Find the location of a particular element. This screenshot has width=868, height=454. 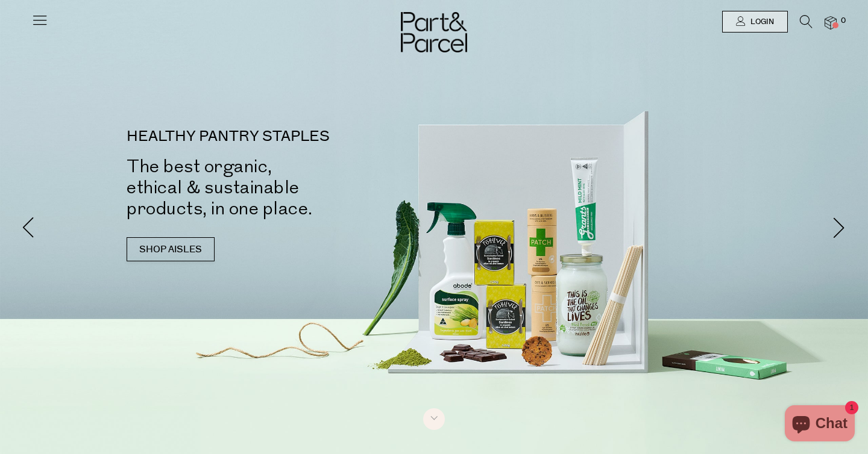

h2: The best organic, ethical & sustainable products, in one place. is located at coordinates (290, 188).